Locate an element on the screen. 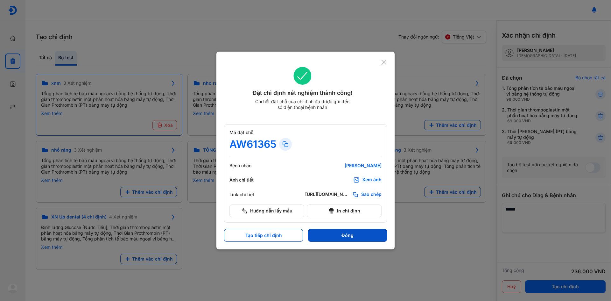 This screenshot has width=611, height=301. button: In chỉ định is located at coordinates (344, 211).